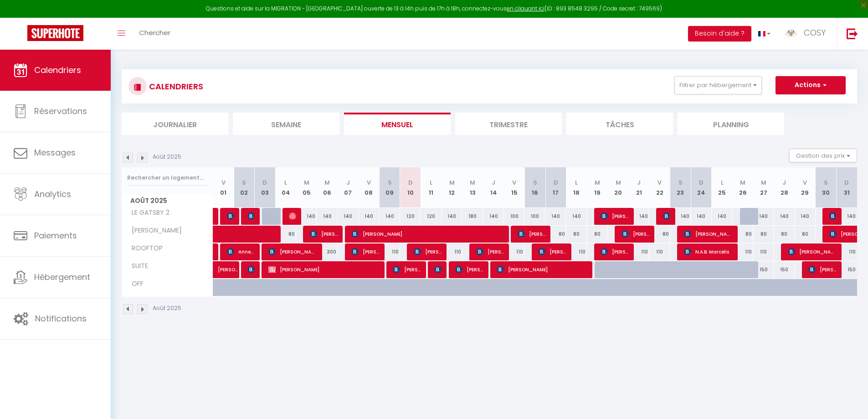  Describe the element at coordinates (286, 123) in the screenshot. I see `li: Semaine` at that location.